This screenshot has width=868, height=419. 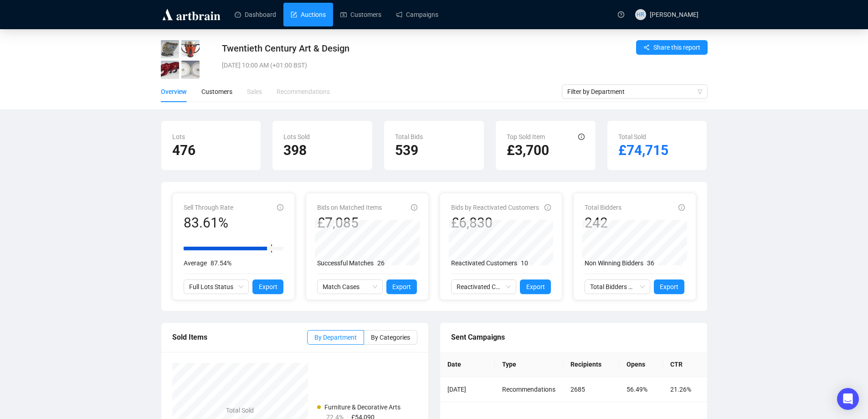 What do you see at coordinates (308, 15) in the screenshot?
I see `a: Auctions` at bounding box center [308, 15].